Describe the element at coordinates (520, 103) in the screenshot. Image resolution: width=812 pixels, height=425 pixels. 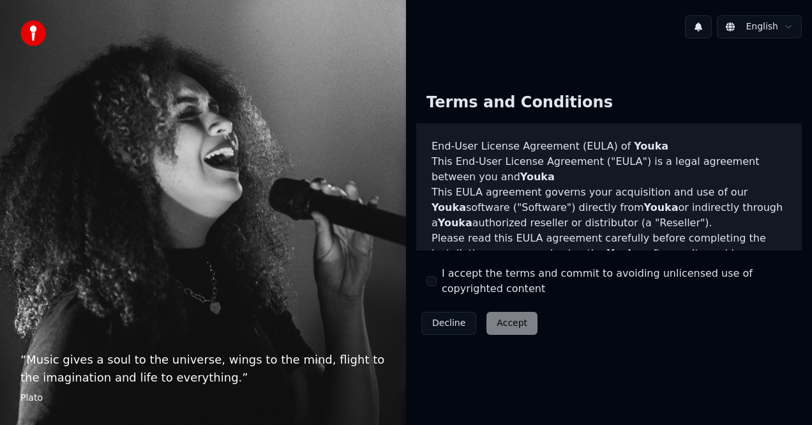
I see `div: Terms and Conditions` at that location.